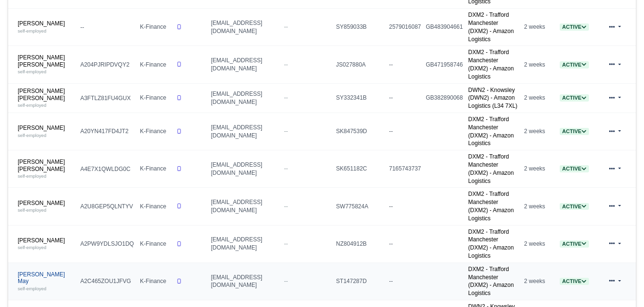  I want to click on td: A3FTLZ81FU4GUX, so click(108, 97).